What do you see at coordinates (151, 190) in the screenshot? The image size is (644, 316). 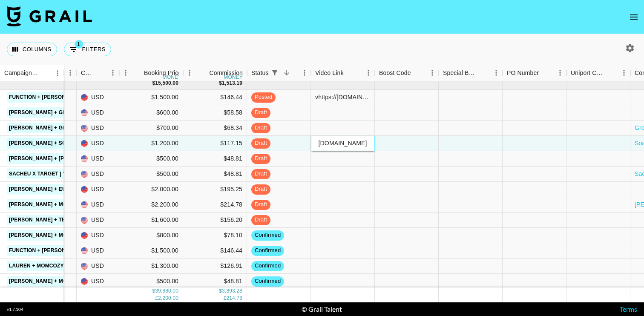 I see `div: $2,000.00` at bounding box center [151, 190].